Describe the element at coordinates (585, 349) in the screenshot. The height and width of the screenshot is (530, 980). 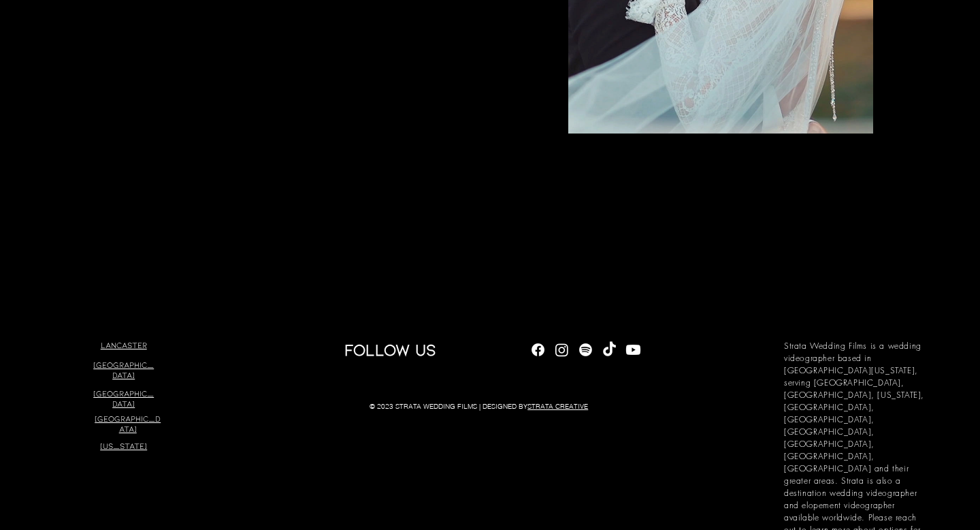
I see `ul: Social Bar` at that location.